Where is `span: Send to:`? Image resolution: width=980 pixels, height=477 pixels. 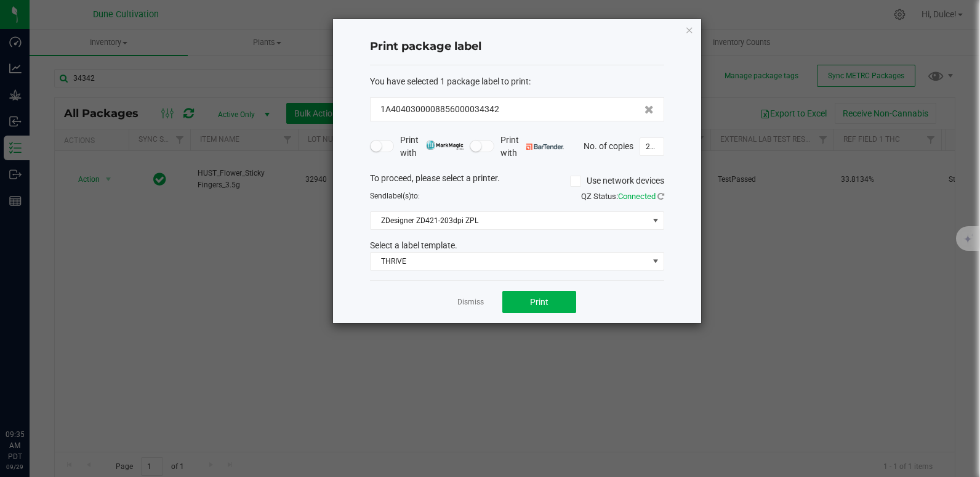
span: Send to: is located at coordinates (395, 196).